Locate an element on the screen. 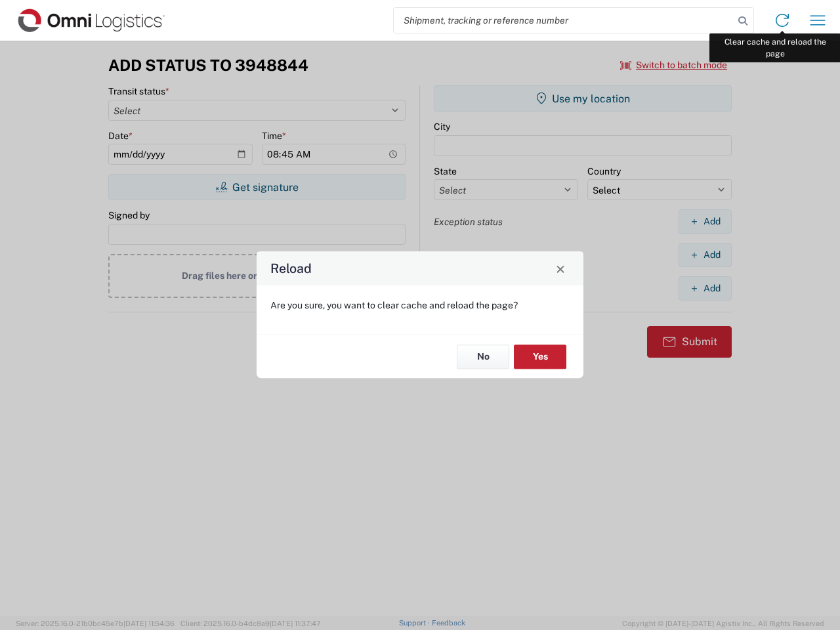  h4: Reload is located at coordinates (291, 268).